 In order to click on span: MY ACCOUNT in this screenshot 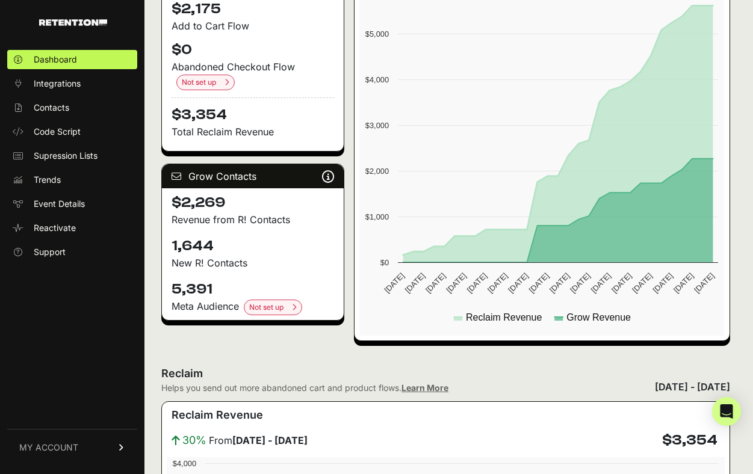, I will do `click(49, 448)`.